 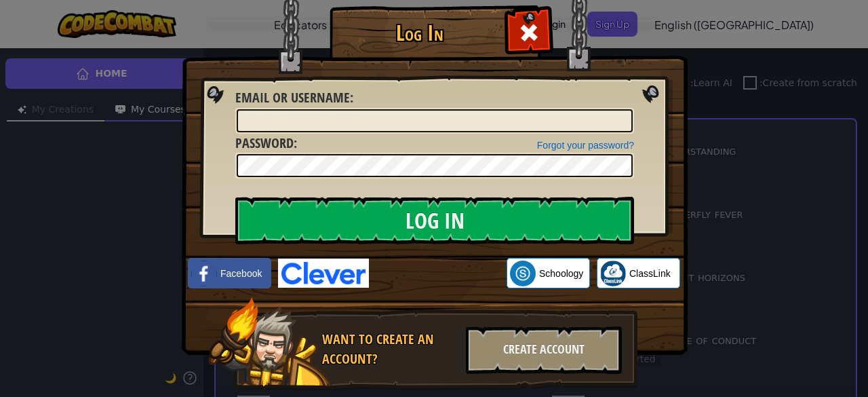 What do you see at coordinates (613, 274) in the screenshot?
I see `img: classlink-logo-small.png` at bounding box center [613, 274].